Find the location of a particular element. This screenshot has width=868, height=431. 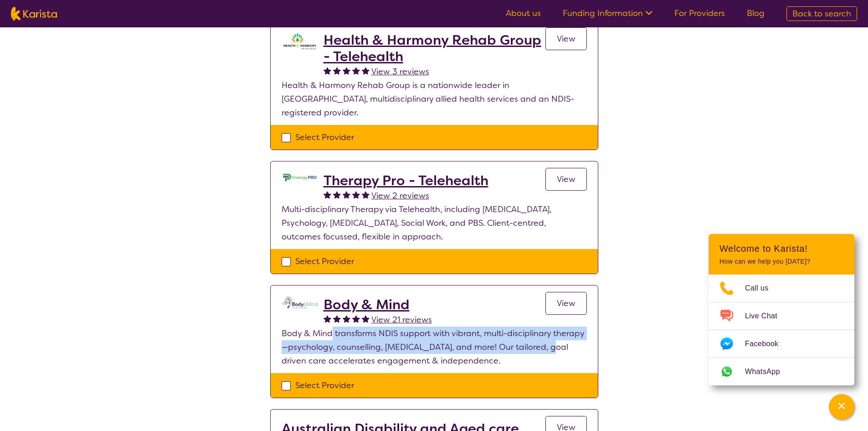

a: About us is located at coordinates (523, 13).